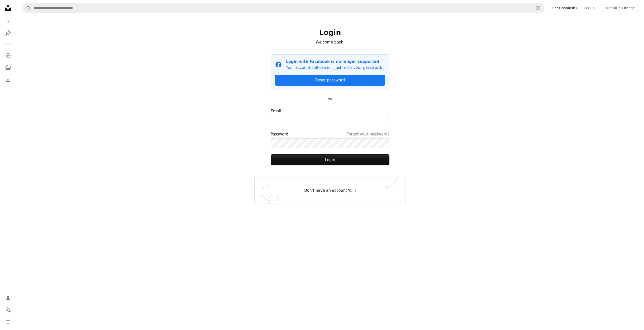 This screenshot has height=330, width=644. What do you see at coordinates (330, 42) in the screenshot?
I see `p: Welcome back.` at bounding box center [330, 42].